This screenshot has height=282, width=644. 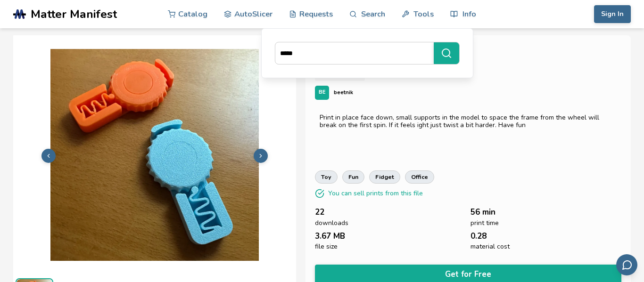 What do you see at coordinates (353, 177) in the screenshot?
I see `a: fun` at bounding box center [353, 177].